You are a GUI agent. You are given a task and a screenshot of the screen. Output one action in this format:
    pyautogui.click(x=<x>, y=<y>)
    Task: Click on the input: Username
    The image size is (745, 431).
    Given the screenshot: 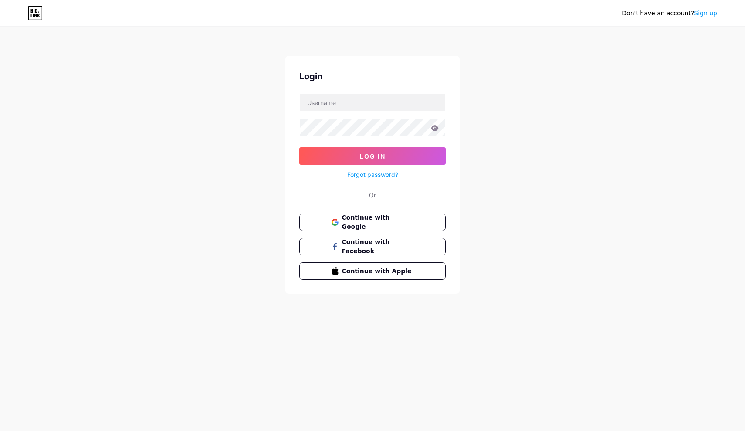 What is the action you would take?
    pyautogui.click(x=373, y=102)
    